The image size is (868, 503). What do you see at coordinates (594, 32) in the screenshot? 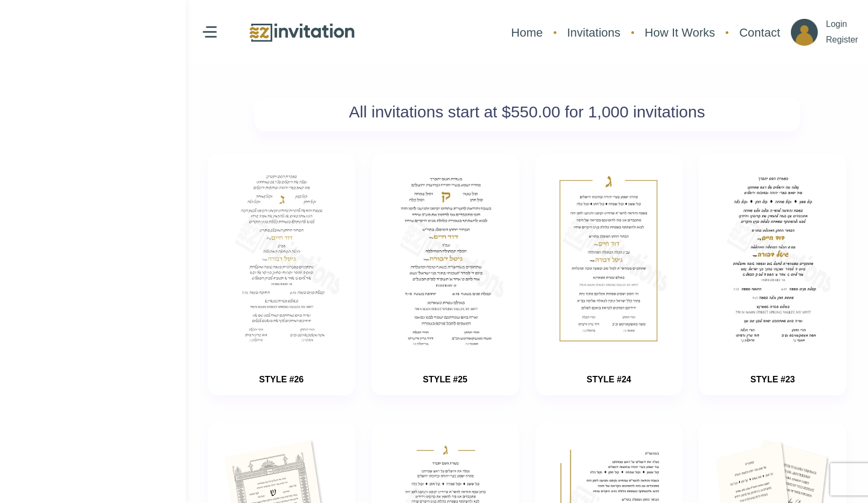
I see `a: Invitations` at bounding box center [594, 32].